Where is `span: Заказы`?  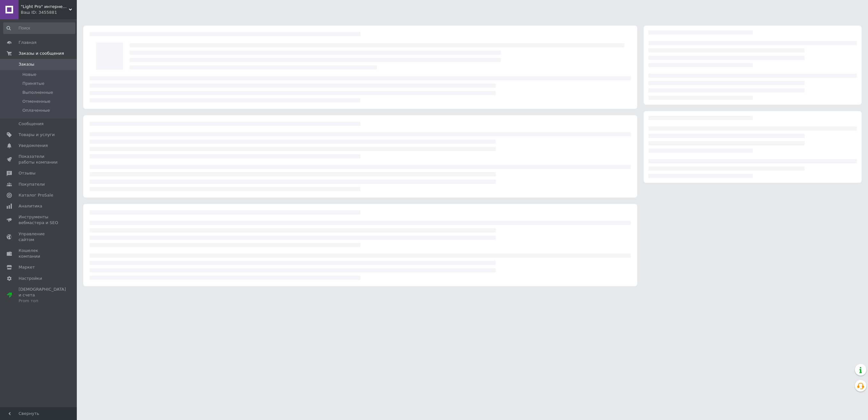
span: Заказы is located at coordinates (26, 64).